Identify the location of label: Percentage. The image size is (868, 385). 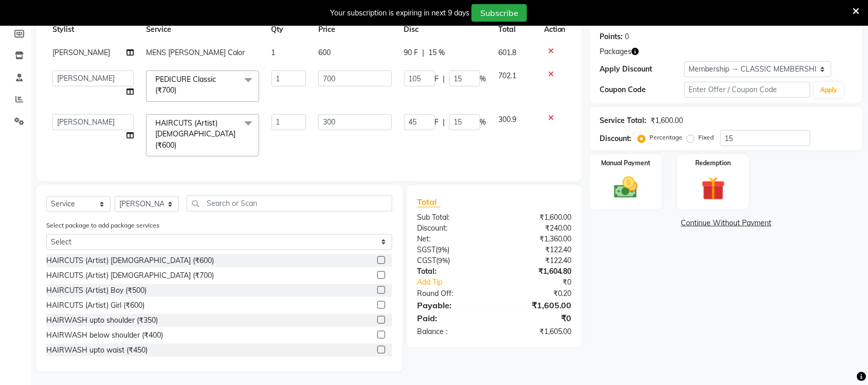
(666, 138).